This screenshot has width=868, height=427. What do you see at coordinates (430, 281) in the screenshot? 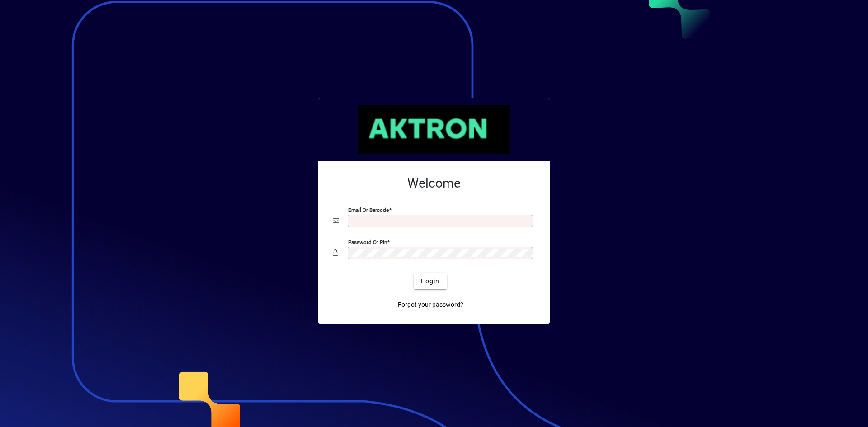
I see `span: Login` at bounding box center [430, 281].